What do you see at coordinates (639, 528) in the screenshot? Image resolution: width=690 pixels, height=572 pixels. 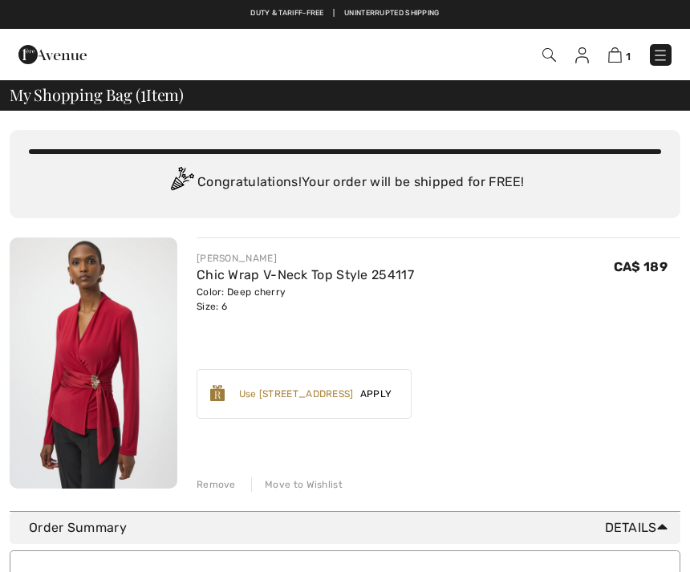 I see `span: Details` at bounding box center [639, 528].